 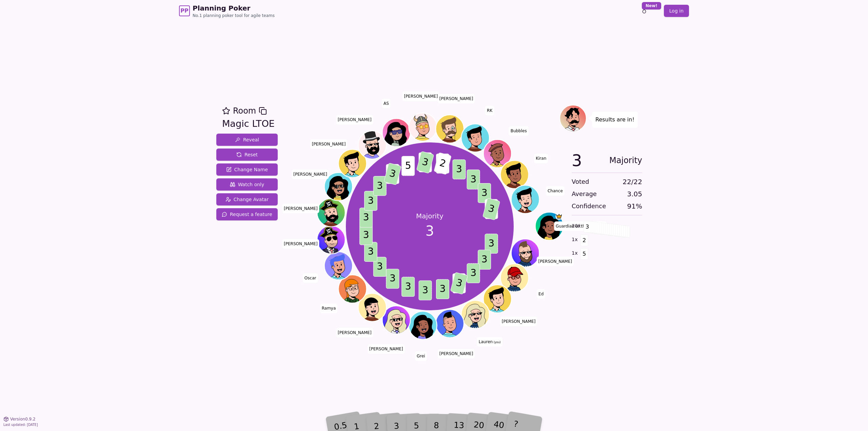 What do you see at coordinates (234, 8) in the screenshot?
I see `span: Planning Poker` at bounding box center [234, 8].